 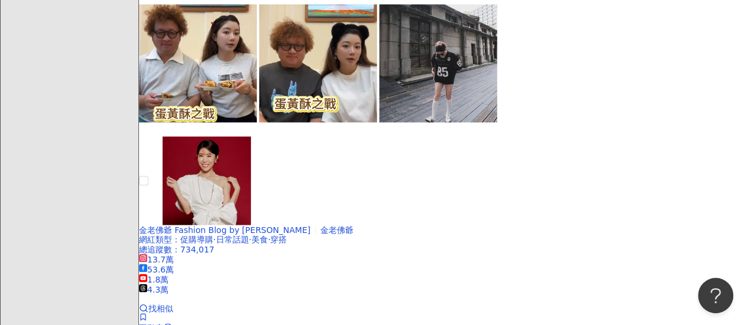 I want to click on div: 網紅類型 ：, so click(x=442, y=239).